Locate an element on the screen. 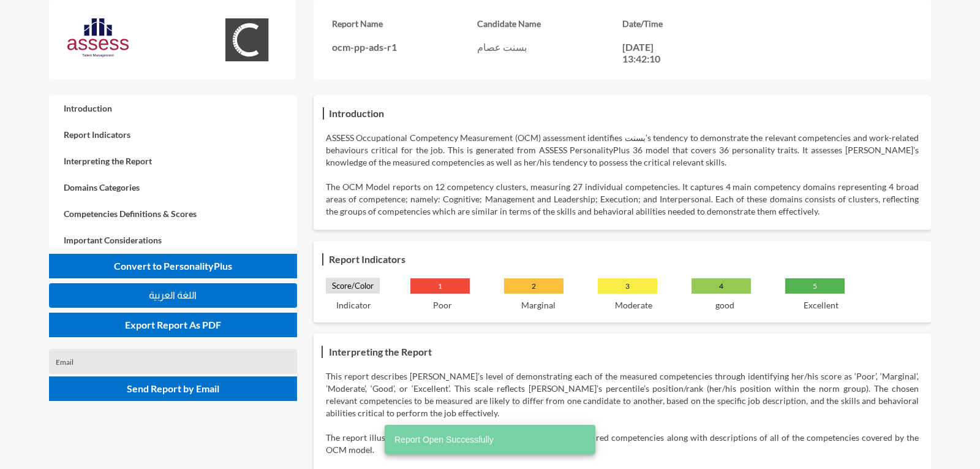  span: Export Report As PDF is located at coordinates (173, 324).